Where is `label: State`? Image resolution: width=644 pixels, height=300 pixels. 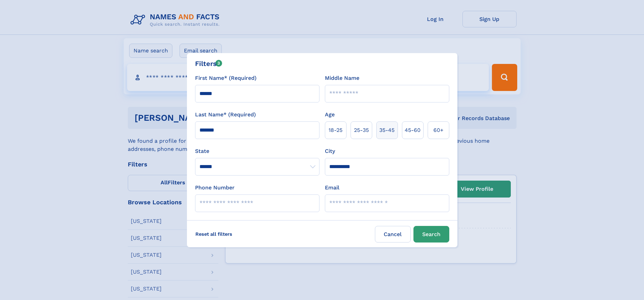
label: State is located at coordinates (257, 151).